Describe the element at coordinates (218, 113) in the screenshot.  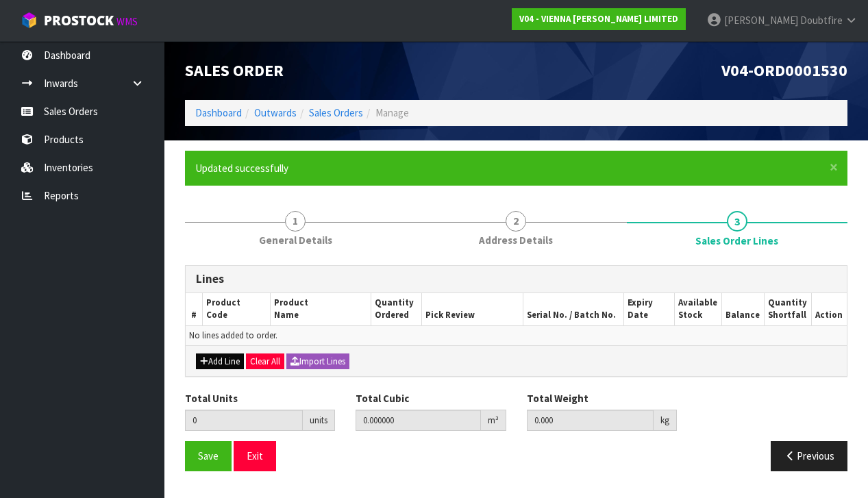
I see `a: Dashboard` at that location.